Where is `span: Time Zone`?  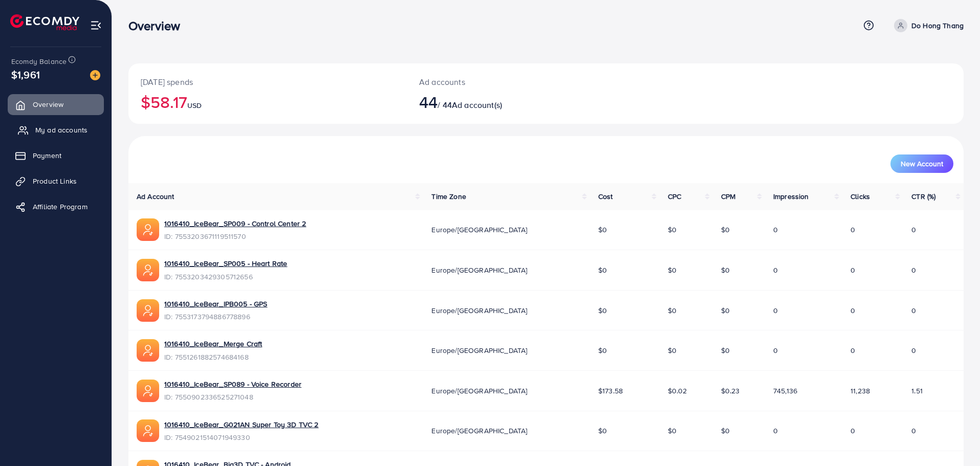 span: Time Zone is located at coordinates (448, 196).